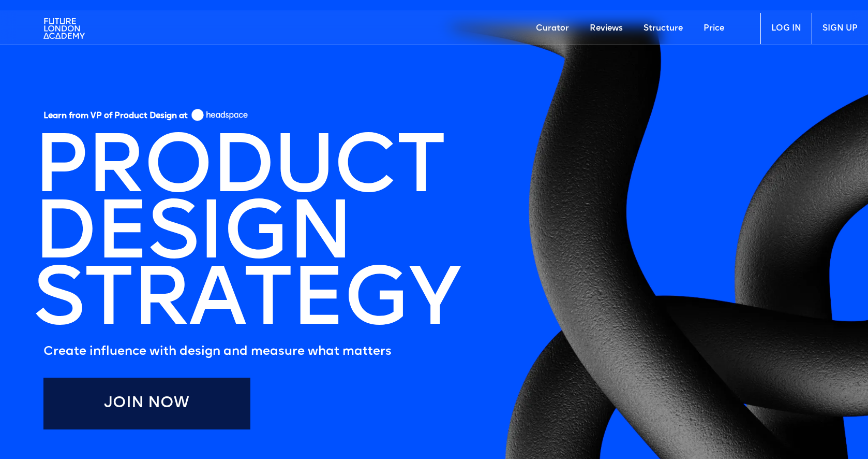  I want to click on a: Structure, so click(663, 28).